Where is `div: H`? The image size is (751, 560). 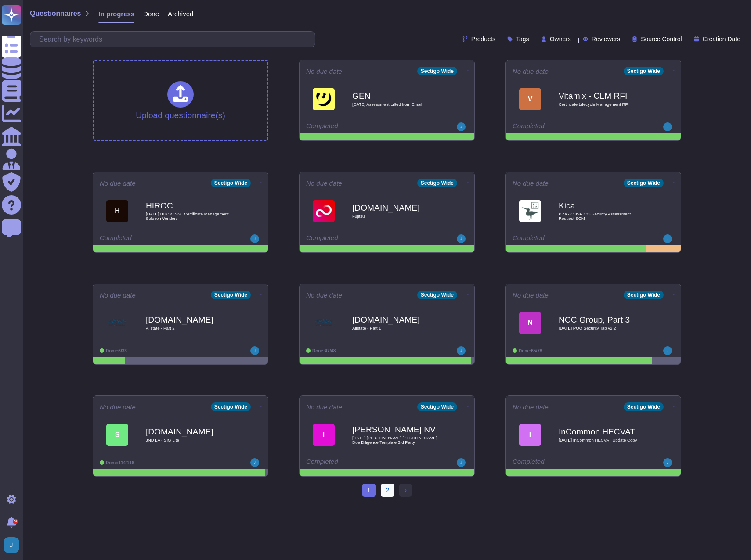
div: H is located at coordinates (117, 211).